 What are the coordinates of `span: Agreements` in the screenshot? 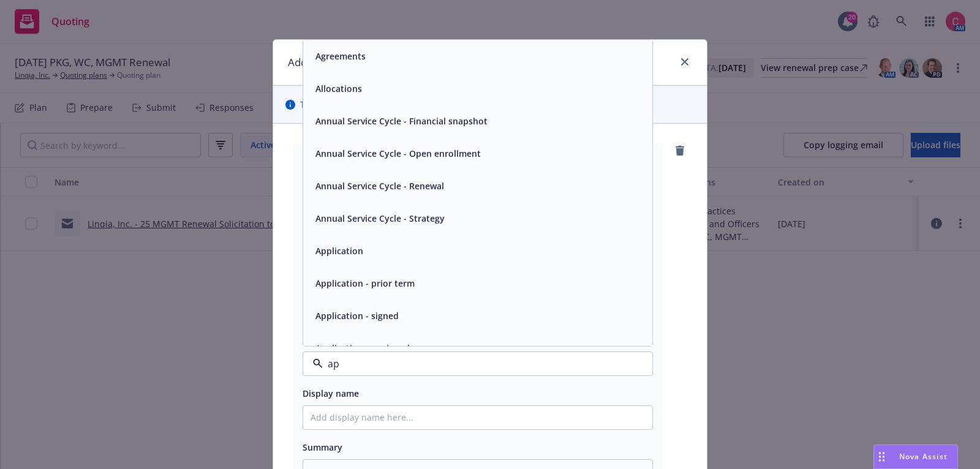 It's located at (340, 55).